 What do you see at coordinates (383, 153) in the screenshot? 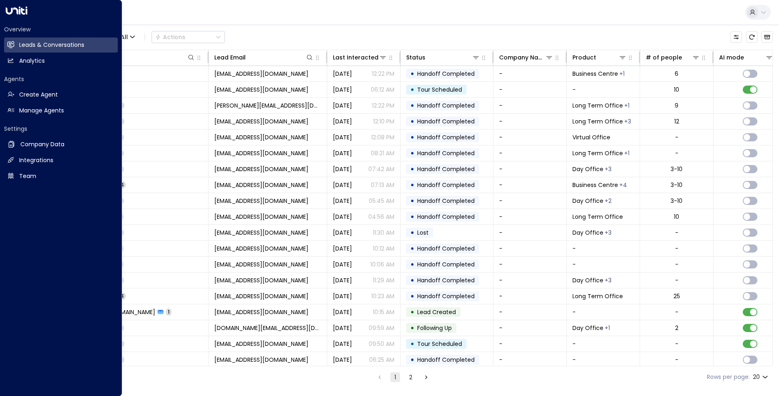
I see `p: 08:21 AM` at bounding box center [383, 153].